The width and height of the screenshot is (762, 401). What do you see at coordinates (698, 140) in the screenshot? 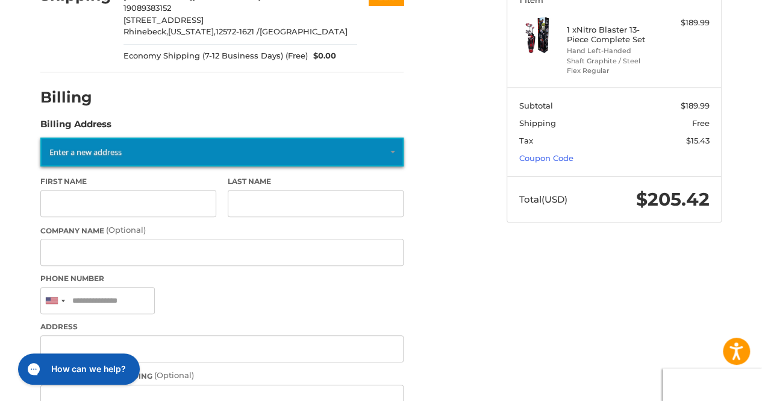
I see `span: $15.43` at bounding box center [698, 140].